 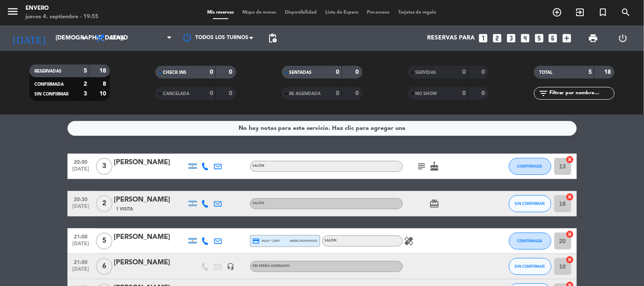 I want to click on strong: 5, so click(x=85, y=71).